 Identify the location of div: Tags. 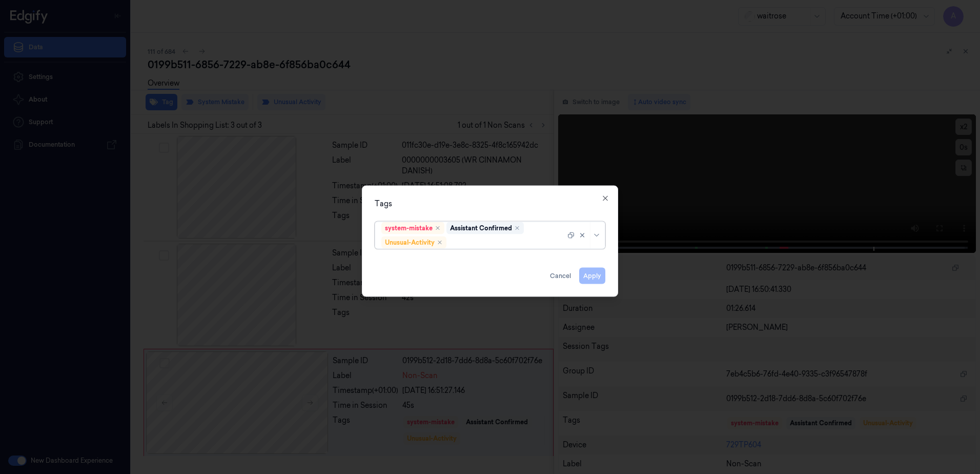
(490, 204).